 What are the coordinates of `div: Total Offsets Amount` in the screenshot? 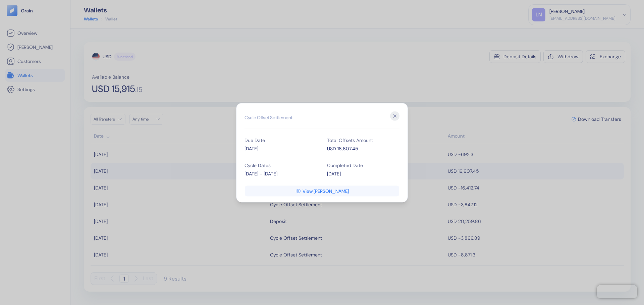 It's located at (363, 140).